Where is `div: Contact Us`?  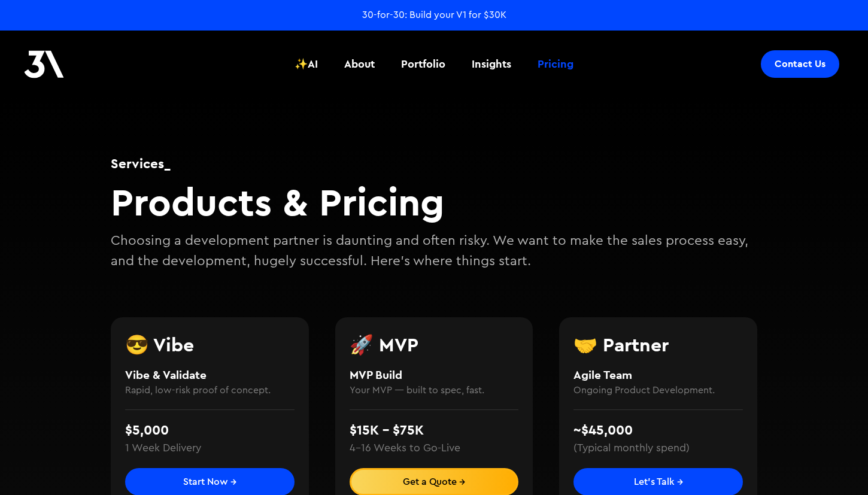
div: Contact Us is located at coordinates (800, 64).